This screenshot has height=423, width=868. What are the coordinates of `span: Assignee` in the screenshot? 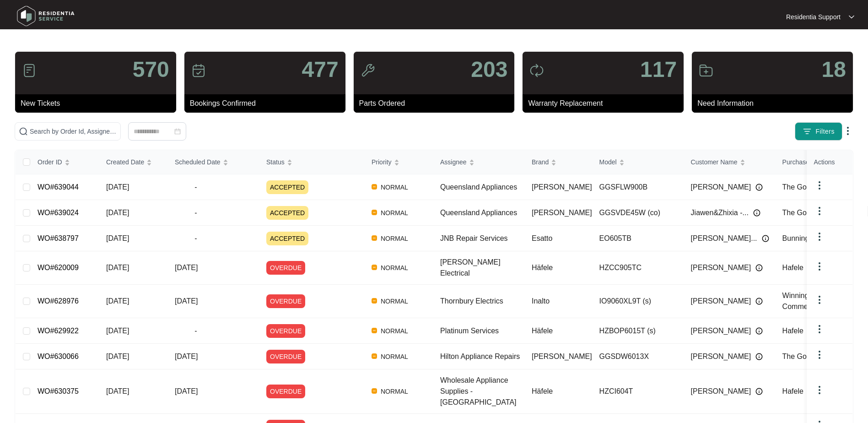 It's located at (454, 162).